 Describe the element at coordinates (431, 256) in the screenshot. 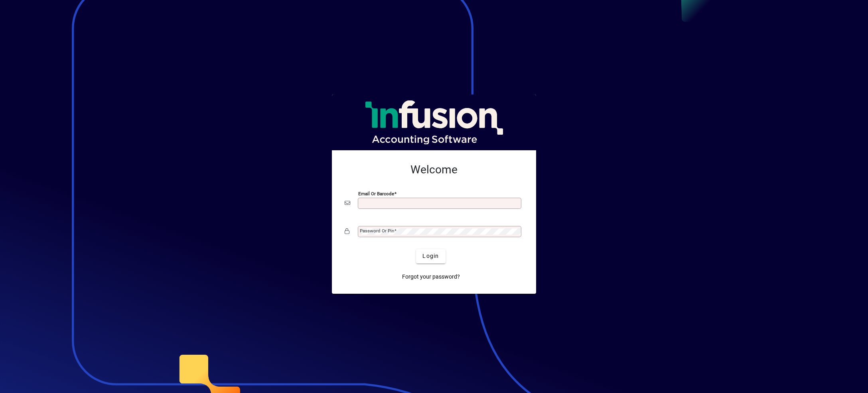

I see `button: Login` at that location.